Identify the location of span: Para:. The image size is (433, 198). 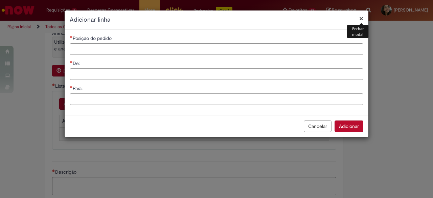
(78, 88).